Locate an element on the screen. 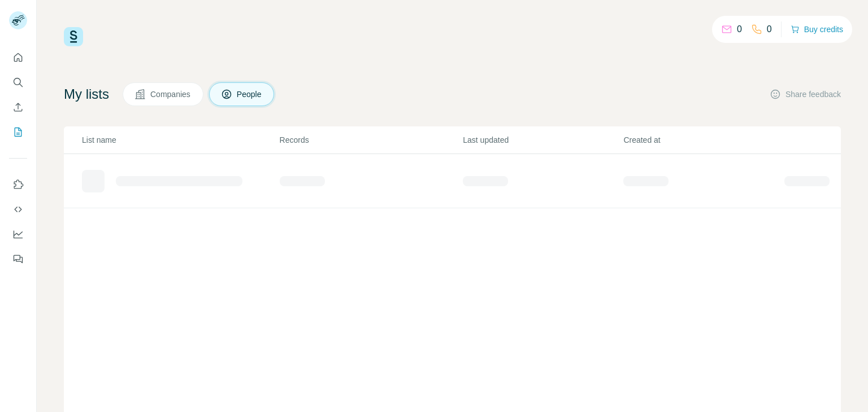 The image size is (868, 412). button: Use Surfe API is located at coordinates (18, 210).